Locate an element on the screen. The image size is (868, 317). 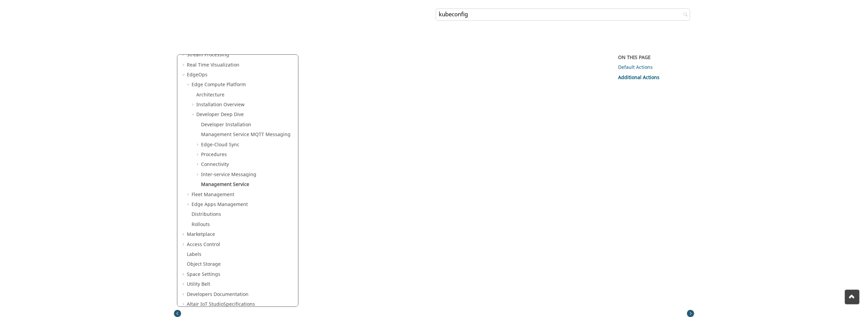
a: Edge Apps Management is located at coordinates (220, 204).